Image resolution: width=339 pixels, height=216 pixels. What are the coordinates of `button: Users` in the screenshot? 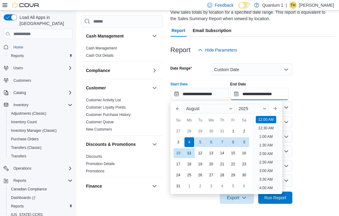 It's located at (18, 68).